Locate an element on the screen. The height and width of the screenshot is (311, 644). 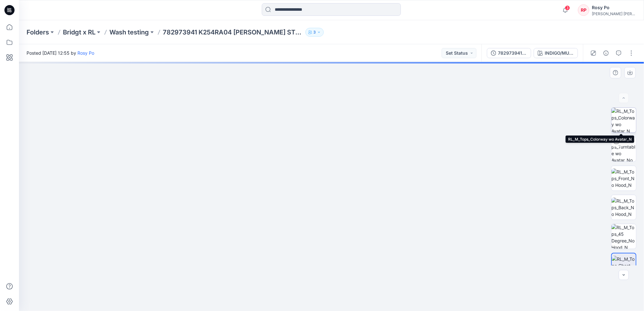
a: Folders is located at coordinates (38, 32).